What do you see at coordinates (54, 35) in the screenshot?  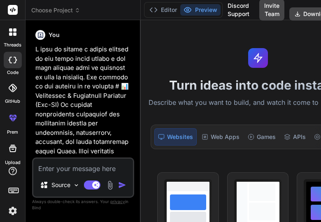 I see `h6: You` at bounding box center [54, 35].